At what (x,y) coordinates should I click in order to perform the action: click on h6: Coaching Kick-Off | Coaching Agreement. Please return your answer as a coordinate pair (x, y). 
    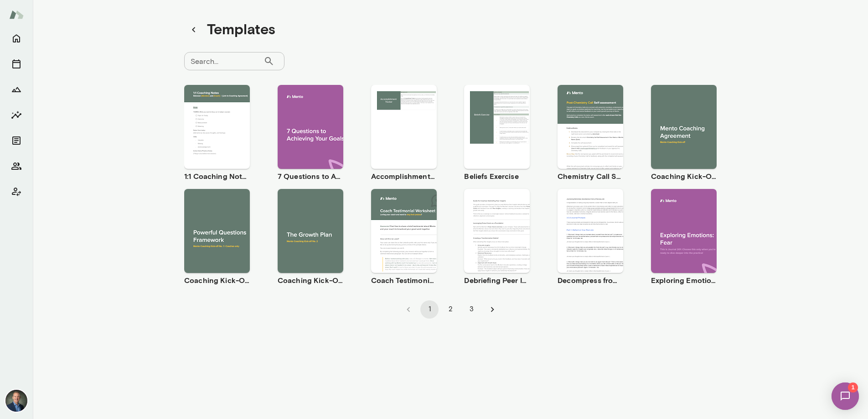
    Looking at the image, I should click on (684, 176).